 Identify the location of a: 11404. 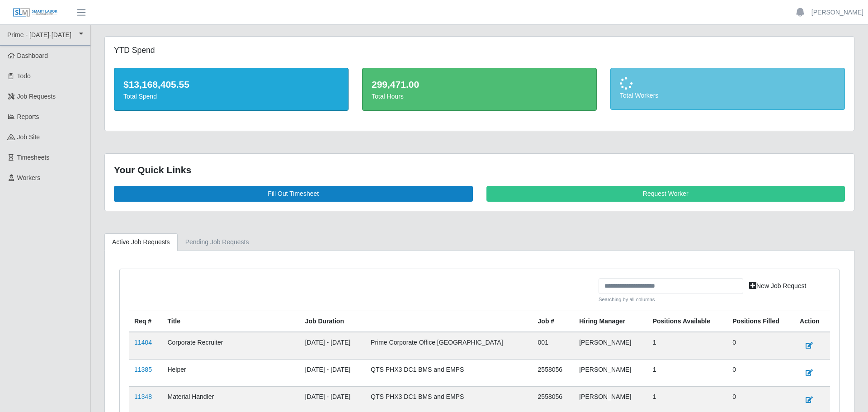
(143, 342).